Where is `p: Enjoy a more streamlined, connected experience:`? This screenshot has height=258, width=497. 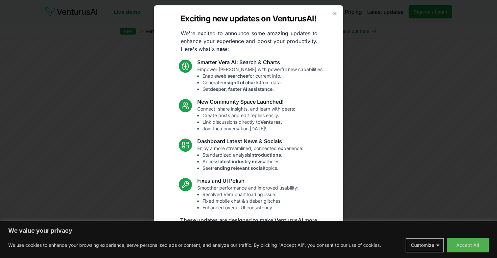 p: Enjoy a more streamlined, connected experience: is located at coordinates (250, 158).